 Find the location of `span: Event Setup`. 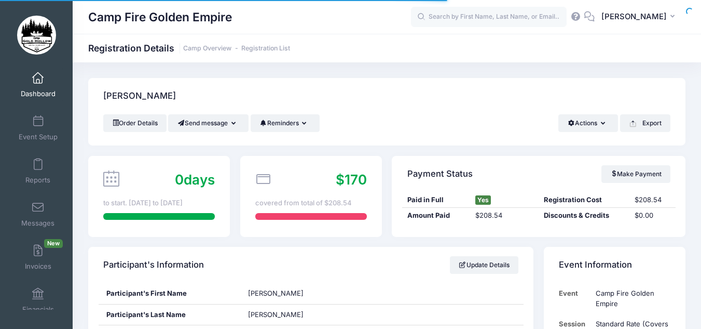

span: Event Setup is located at coordinates (38, 137).